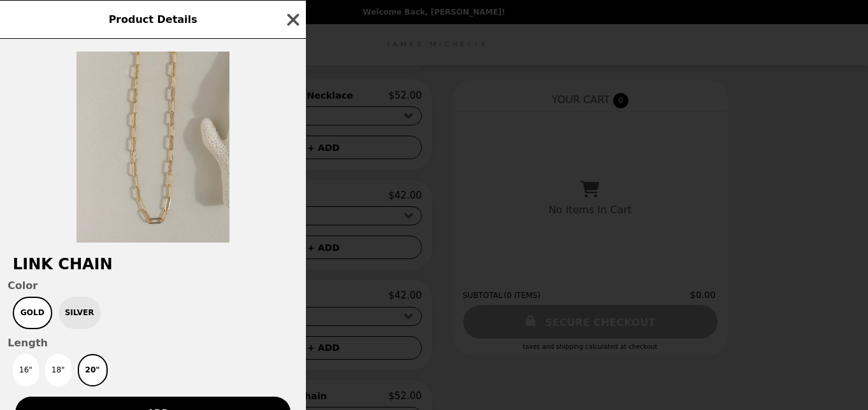 Image resolution: width=868 pixels, height=410 pixels. I want to click on span: Length, so click(153, 343).